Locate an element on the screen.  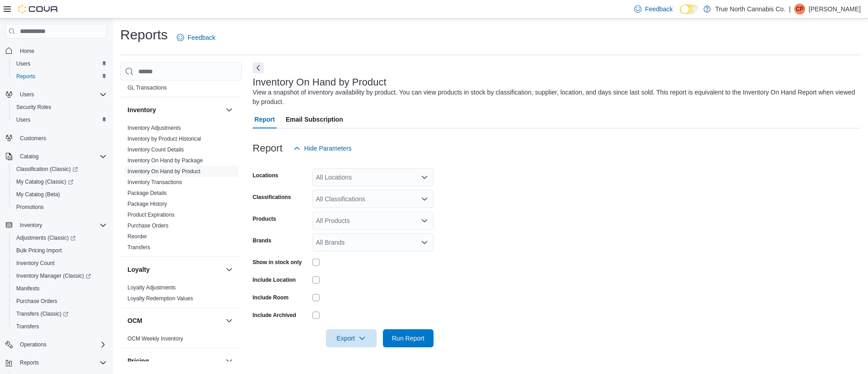
button: Next is located at coordinates (258, 67).